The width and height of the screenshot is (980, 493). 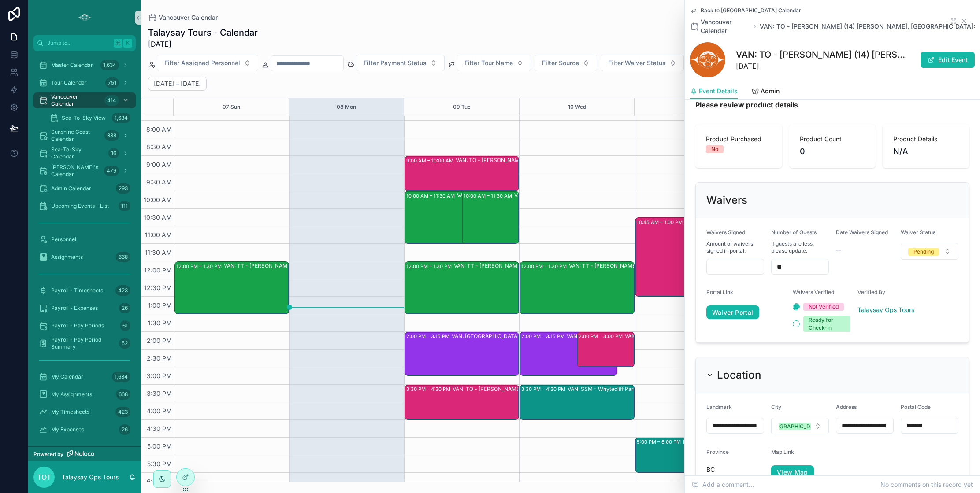 I want to click on span: Address, so click(x=846, y=407).